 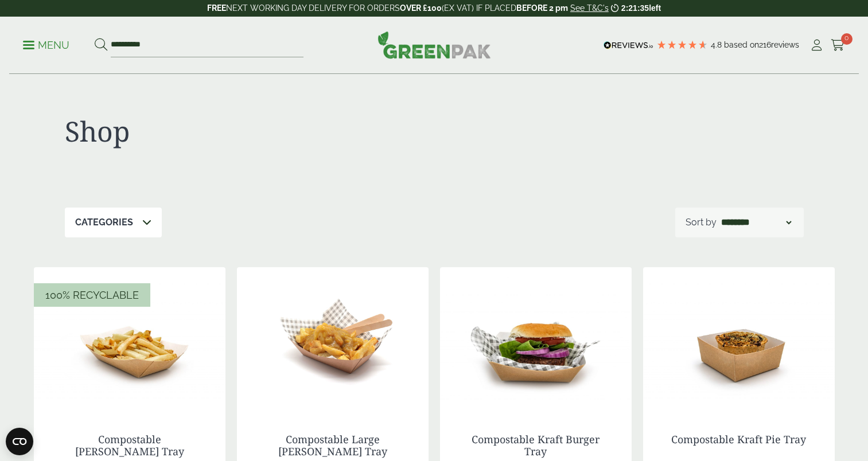 I want to click on img: chip tray, so click(x=130, y=339).